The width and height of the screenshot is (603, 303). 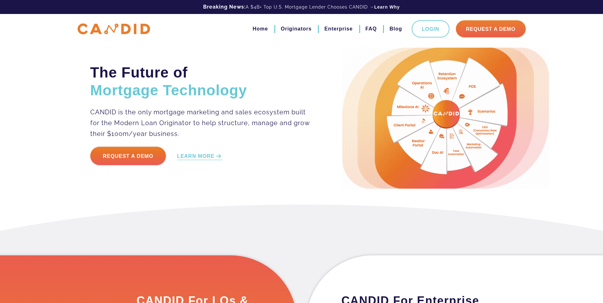 I want to click on span: Mortgage Technology, so click(x=169, y=90).